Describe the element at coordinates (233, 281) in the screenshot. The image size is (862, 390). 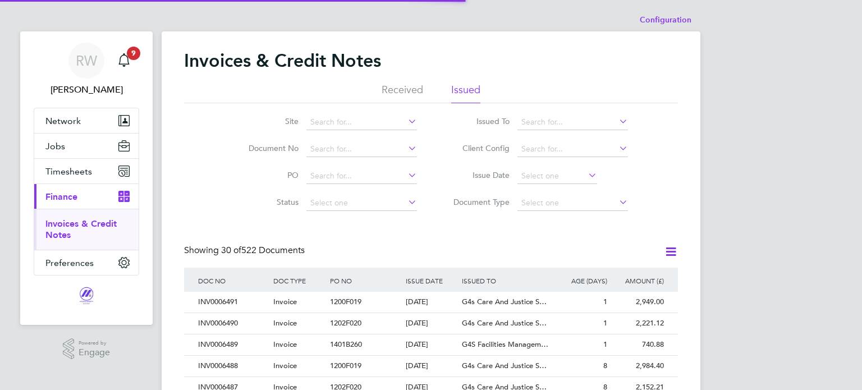
I see `div: DOC NO` at that location.